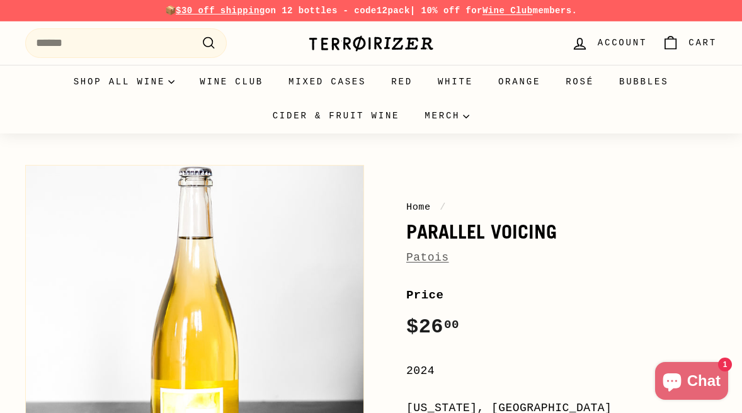 Image resolution: width=742 pixels, height=413 pixels. What do you see at coordinates (519, 82) in the screenshot?
I see `a: Orange` at bounding box center [519, 82].